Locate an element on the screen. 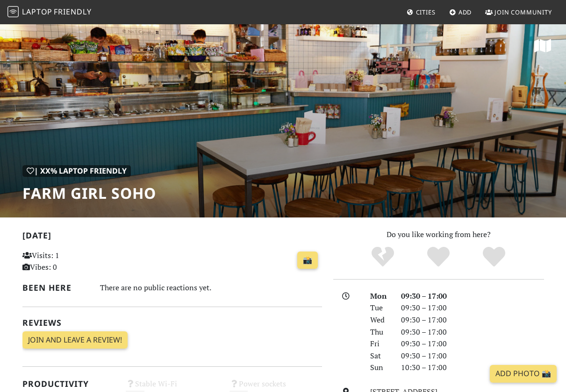 The height and width of the screenshot is (392, 566). div: Yes is located at coordinates (438, 257).